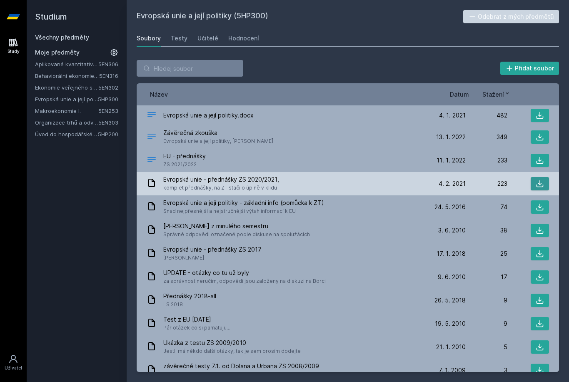 This screenshot has width=569, height=382. What do you see at coordinates (450, 137) in the screenshot?
I see `span: 13. 1. 2022` at bounding box center [450, 137].